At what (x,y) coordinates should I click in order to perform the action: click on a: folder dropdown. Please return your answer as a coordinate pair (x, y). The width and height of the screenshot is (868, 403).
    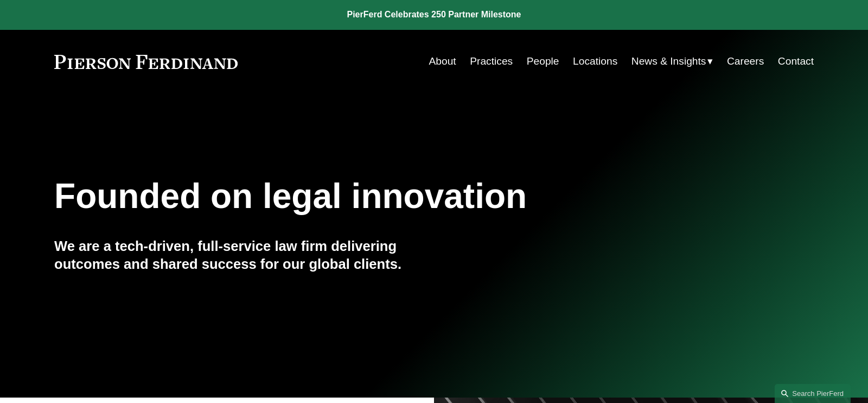
    Looking at the image, I should click on (672, 62).